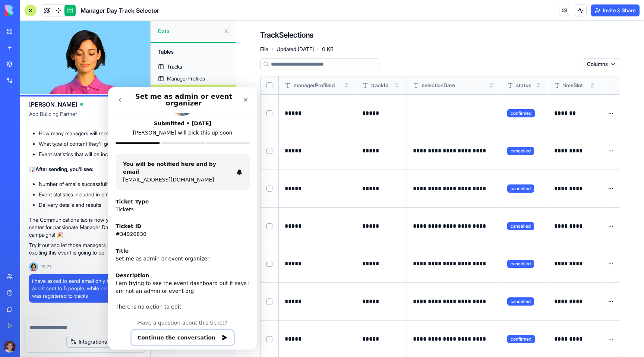 This screenshot has height=357, width=644. What do you see at coordinates (14, 164) in the screenshot?
I see `strong: Title` at bounding box center [14, 164].